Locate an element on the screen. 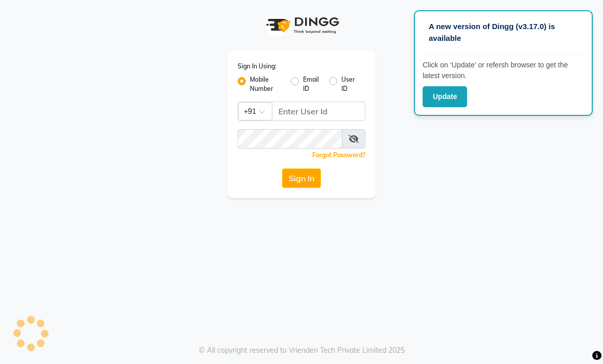 This screenshot has height=364, width=603. button: Sign In is located at coordinates (302, 178).